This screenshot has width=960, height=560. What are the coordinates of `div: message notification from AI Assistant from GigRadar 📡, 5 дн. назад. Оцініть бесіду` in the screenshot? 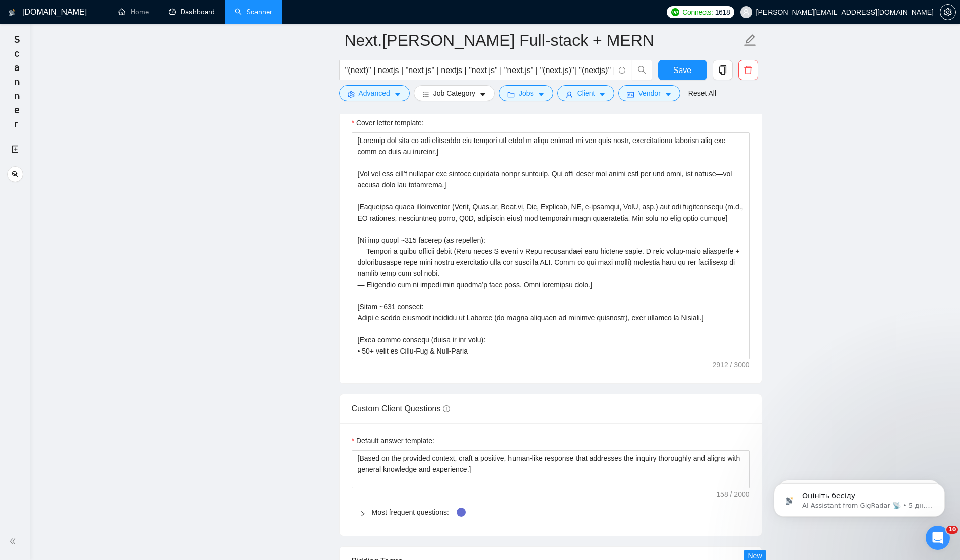 It's located at (101, 38).